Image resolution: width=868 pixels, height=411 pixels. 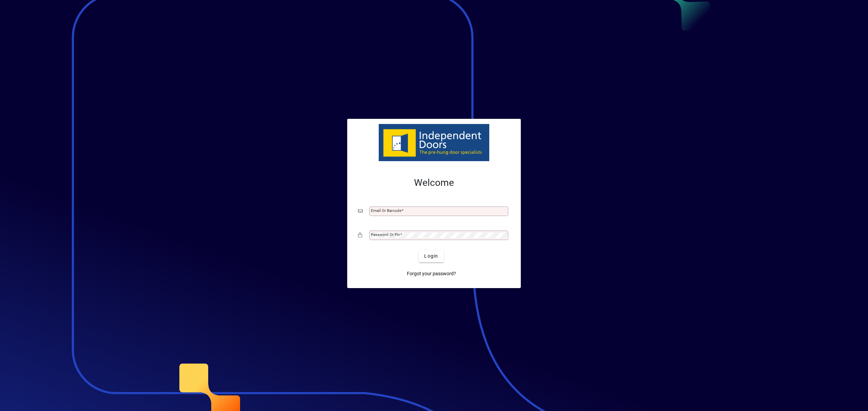 I want to click on button: Login, so click(x=431, y=256).